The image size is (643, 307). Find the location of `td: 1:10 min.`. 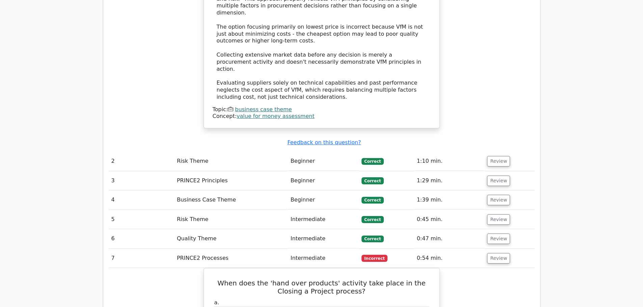

td: 1:10 min. is located at coordinates (449, 161).